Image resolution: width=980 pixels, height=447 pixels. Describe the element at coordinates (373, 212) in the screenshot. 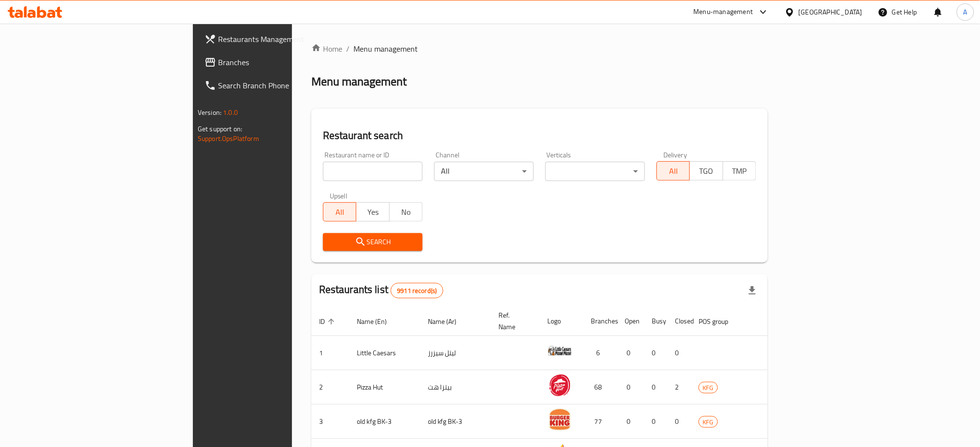

I see `span: Yes` at that location.